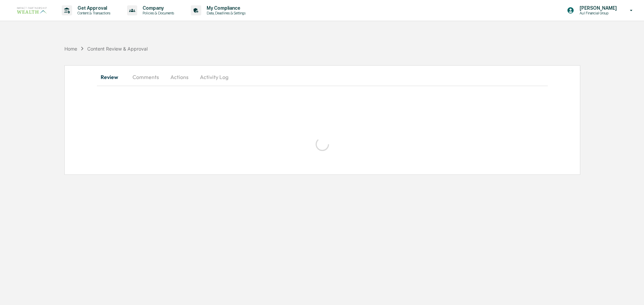  What do you see at coordinates (322, 77) in the screenshot?
I see `div: secondary tabs example` at bounding box center [322, 77].